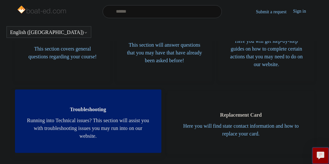  I want to click on span: Here you will get step-by-step guides on how to complete certain actions that you may need to do ..., so click(266, 53).